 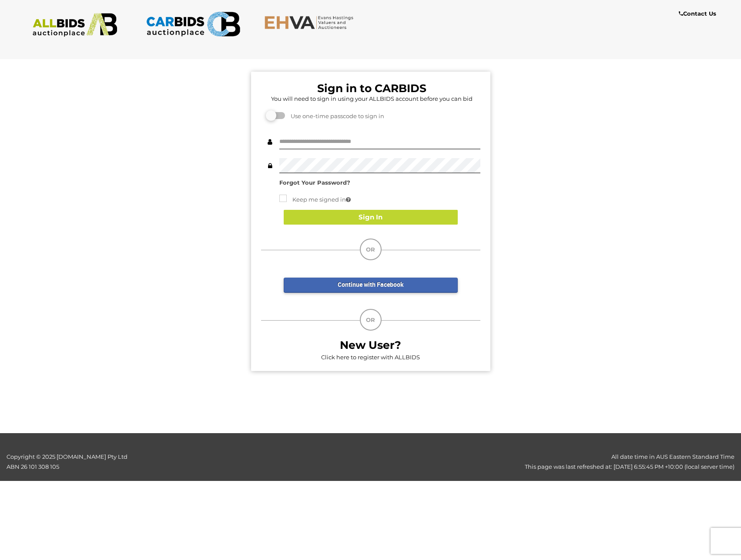 I want to click on b: New User?, so click(x=370, y=345).